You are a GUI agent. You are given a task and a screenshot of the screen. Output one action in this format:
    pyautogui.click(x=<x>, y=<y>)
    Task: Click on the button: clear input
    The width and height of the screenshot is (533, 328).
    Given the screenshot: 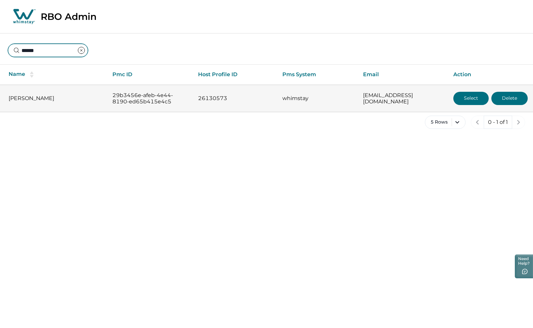 What is the action you would take?
    pyautogui.click(x=81, y=50)
    